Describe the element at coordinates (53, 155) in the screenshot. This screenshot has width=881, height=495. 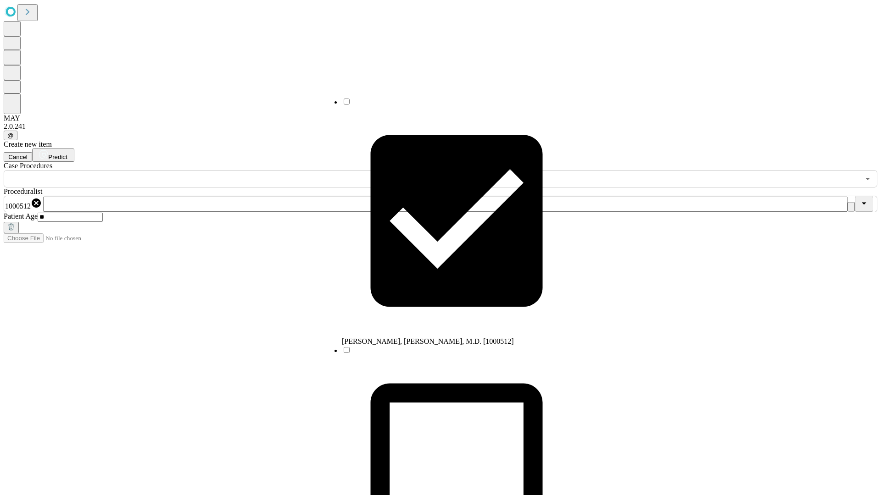
I see `button: Predict` at that location.